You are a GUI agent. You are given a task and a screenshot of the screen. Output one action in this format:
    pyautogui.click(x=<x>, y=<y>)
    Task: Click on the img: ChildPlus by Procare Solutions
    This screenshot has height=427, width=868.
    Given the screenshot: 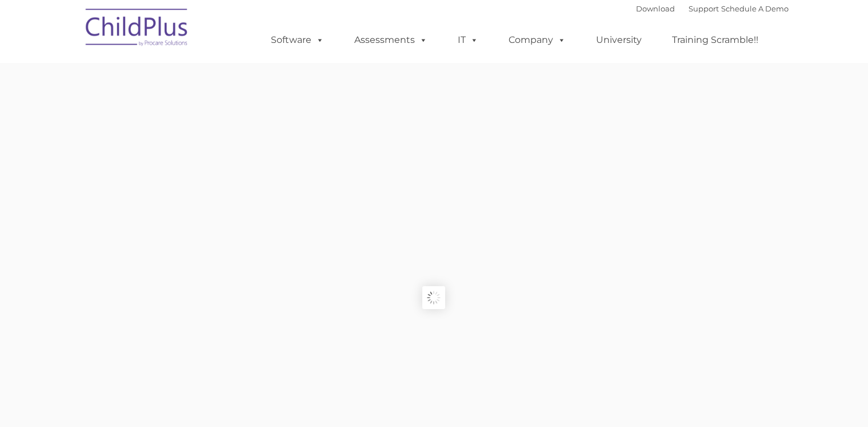 What is the action you would take?
    pyautogui.click(x=137, y=29)
    